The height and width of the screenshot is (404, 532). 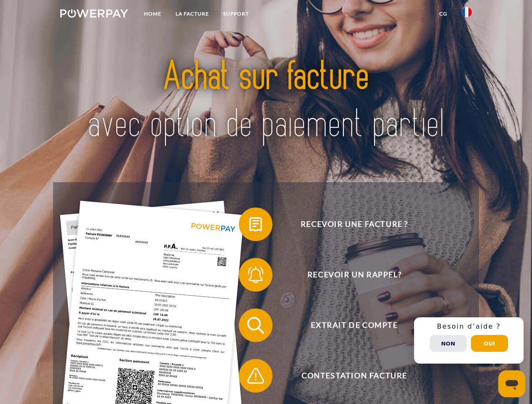 What do you see at coordinates (448, 343) in the screenshot?
I see `button: Non` at bounding box center [448, 343].